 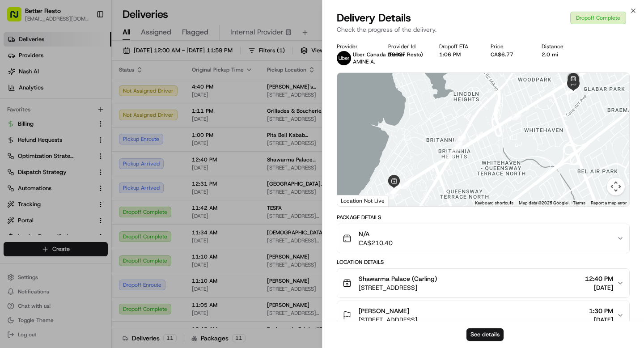 What do you see at coordinates (344, 58) in the screenshot?
I see `img: uber-new-logo.jpeg` at bounding box center [344, 58].